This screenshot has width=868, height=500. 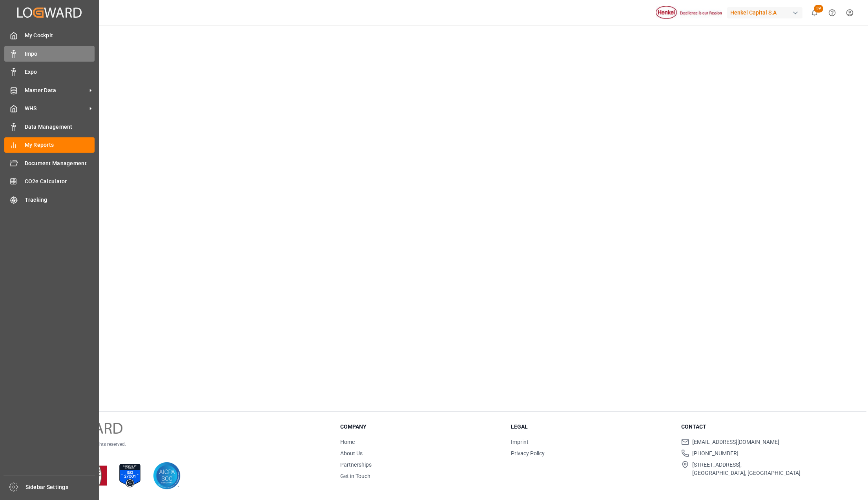 What do you see at coordinates (355, 476) in the screenshot?
I see `a: Get in Touch` at bounding box center [355, 476].